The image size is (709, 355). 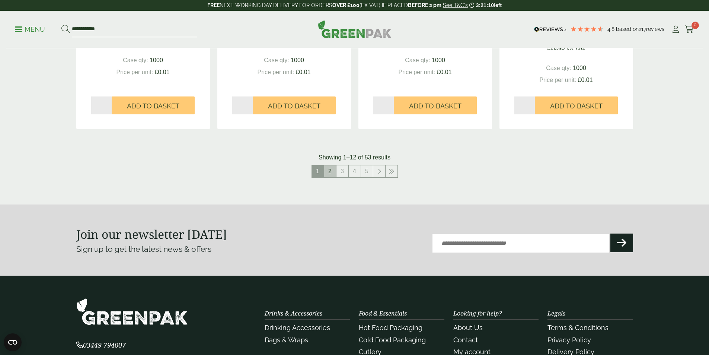 I want to click on strong: BEFORE 2 pm, so click(x=425, y=5).